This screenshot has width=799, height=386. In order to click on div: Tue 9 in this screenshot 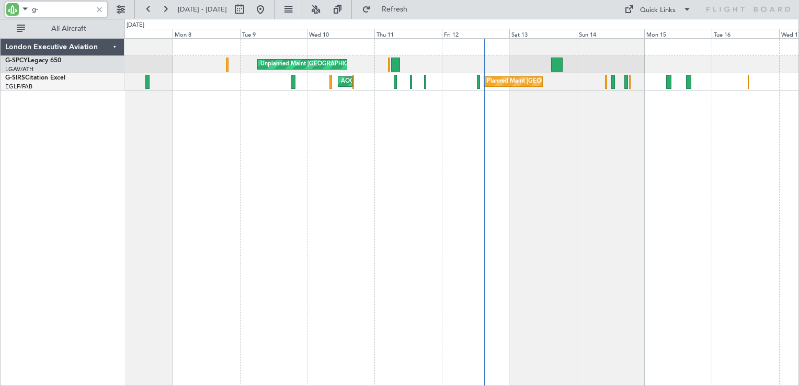, I will do `click(273, 33)`.